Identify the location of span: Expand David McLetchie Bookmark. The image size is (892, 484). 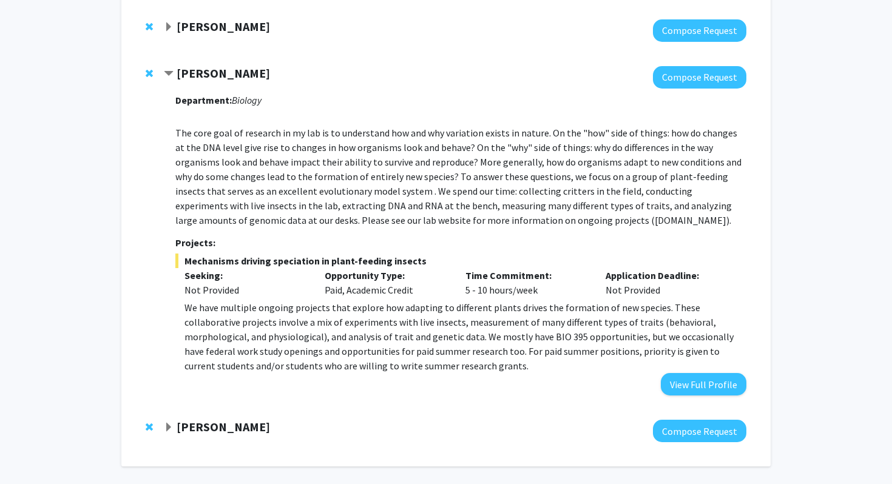
(169, 428).